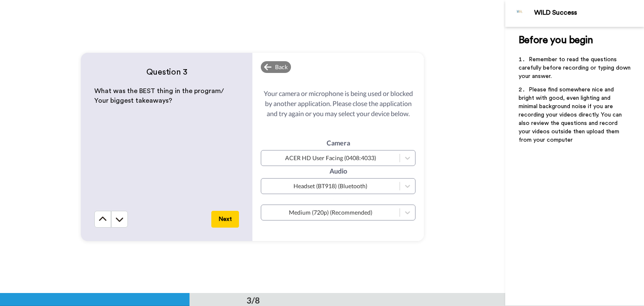  Describe the element at coordinates (571, 115) in the screenshot. I see `span: Please find somewhere nice and bright with good, even lighting and minimal background noise if yo...` at that location.